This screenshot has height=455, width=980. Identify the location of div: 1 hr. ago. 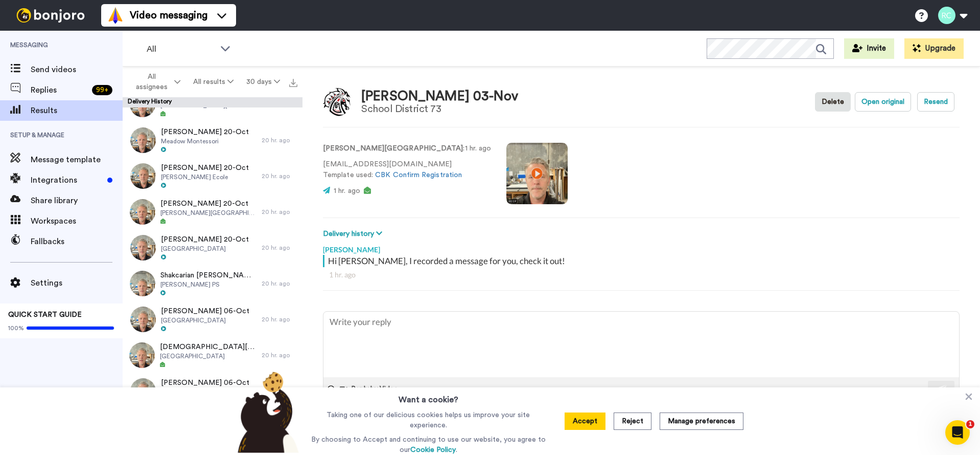
(641, 275).